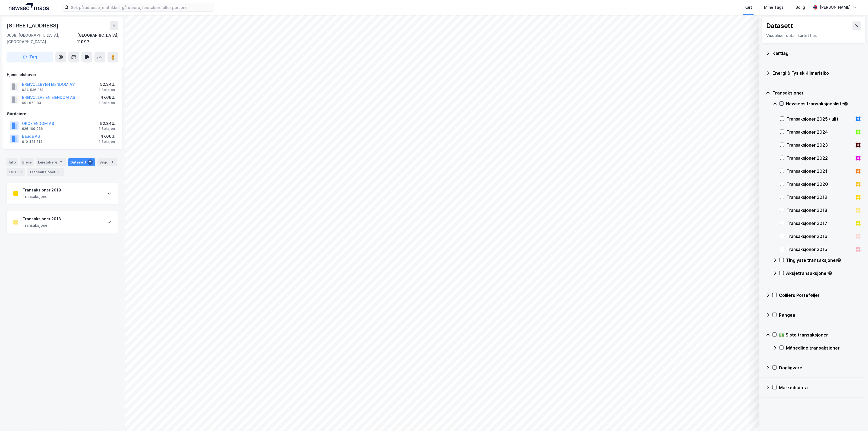 The image size is (868, 431). Describe the element at coordinates (30, 57) in the screenshot. I see `button: Tag` at that location.